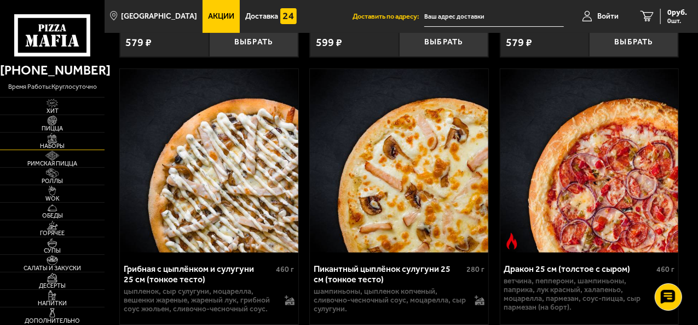 The width and height of the screenshot is (698, 325). I want to click on div: Пикантный цыплёнок сулугуни 25 см (тонкое тесто), so click(388, 274).